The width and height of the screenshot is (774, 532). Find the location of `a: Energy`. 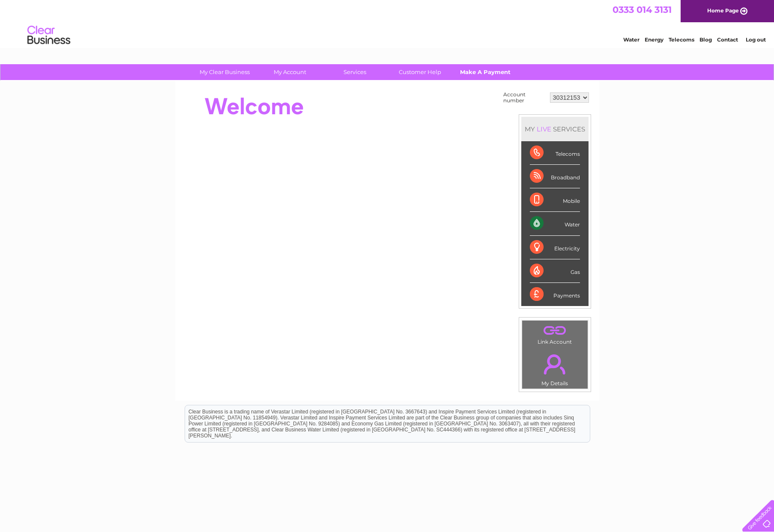

a: Energy is located at coordinates (654, 39).